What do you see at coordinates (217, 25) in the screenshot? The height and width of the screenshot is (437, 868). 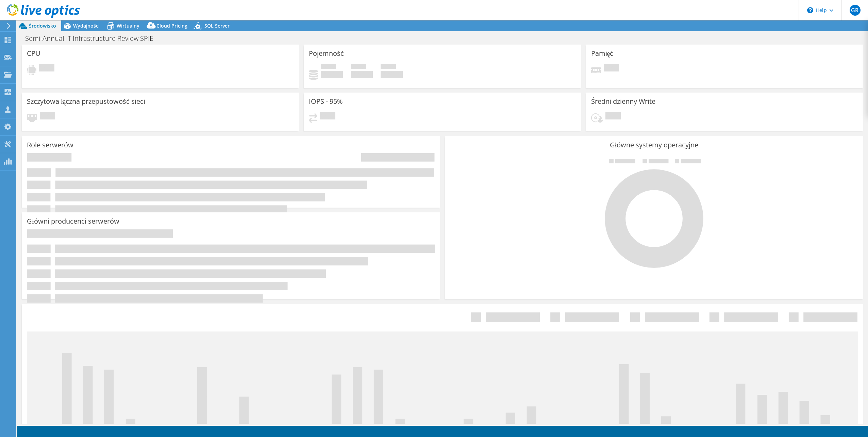 I see `span: SQL Server` at bounding box center [217, 25].